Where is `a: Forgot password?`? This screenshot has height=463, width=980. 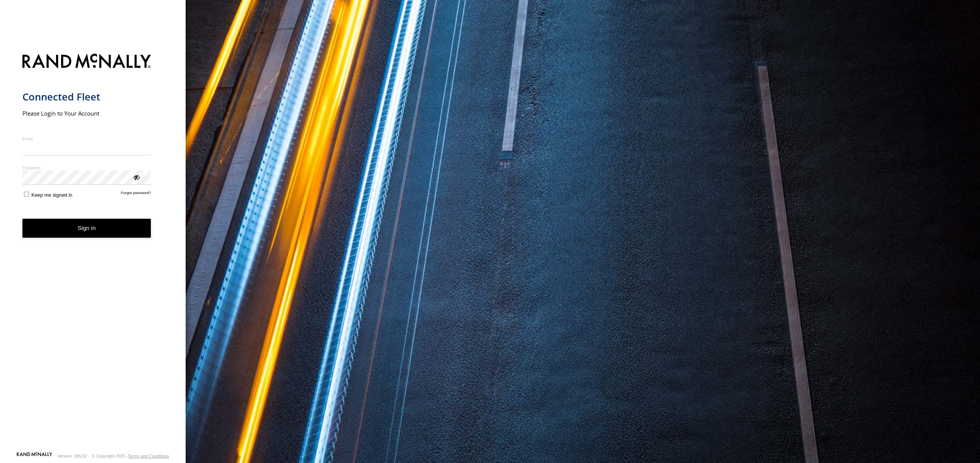
a: Forgot password? is located at coordinates (136, 194).